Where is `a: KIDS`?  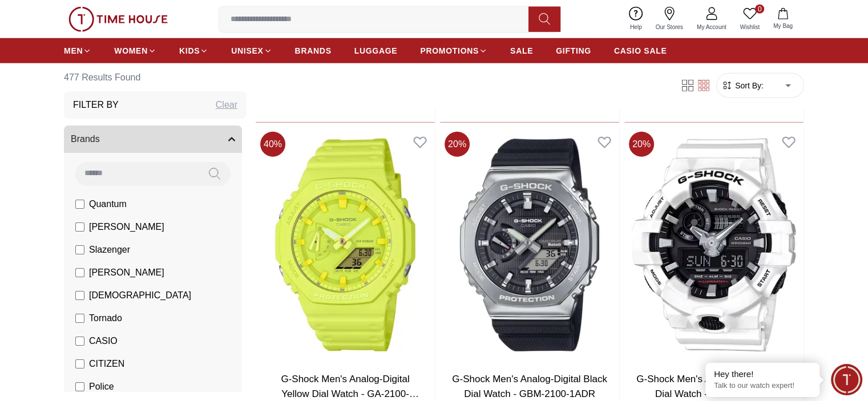 a: KIDS is located at coordinates (194, 51).